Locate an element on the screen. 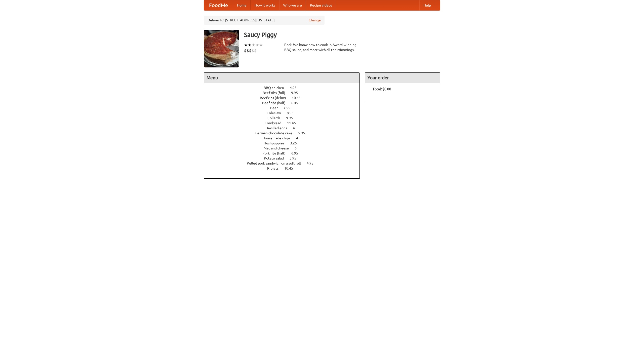  a: Beef ribs (full) 9.95 is located at coordinates (285, 93).